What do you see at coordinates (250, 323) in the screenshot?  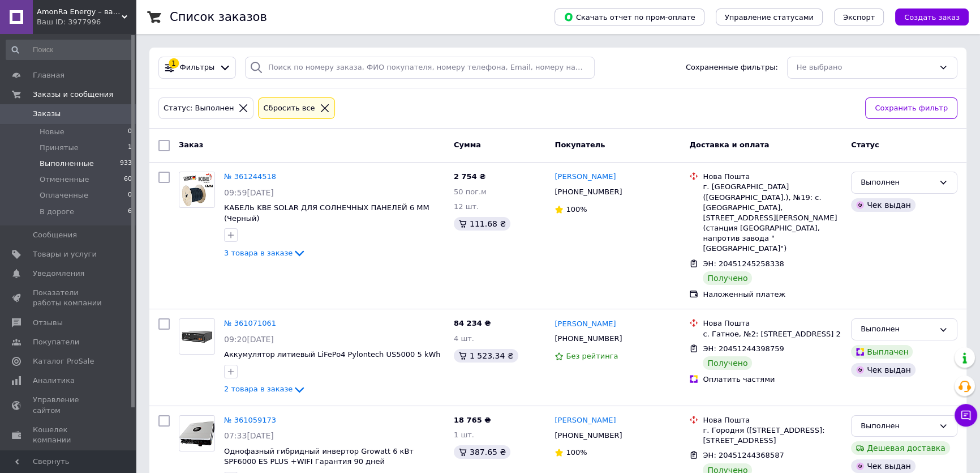 I see `a: № 361071061` at bounding box center [250, 323].